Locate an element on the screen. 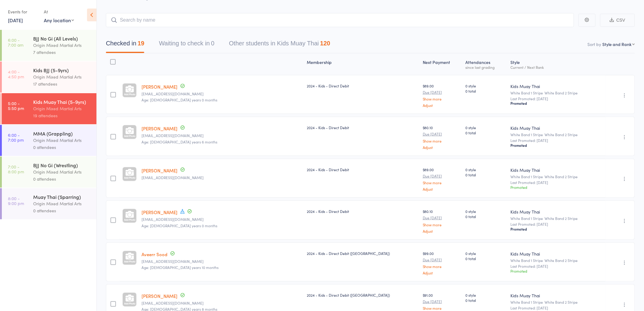  div: Atten­dances is located at coordinates (486, 64).